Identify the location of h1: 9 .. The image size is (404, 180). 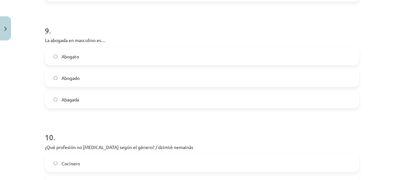
(202, 25).